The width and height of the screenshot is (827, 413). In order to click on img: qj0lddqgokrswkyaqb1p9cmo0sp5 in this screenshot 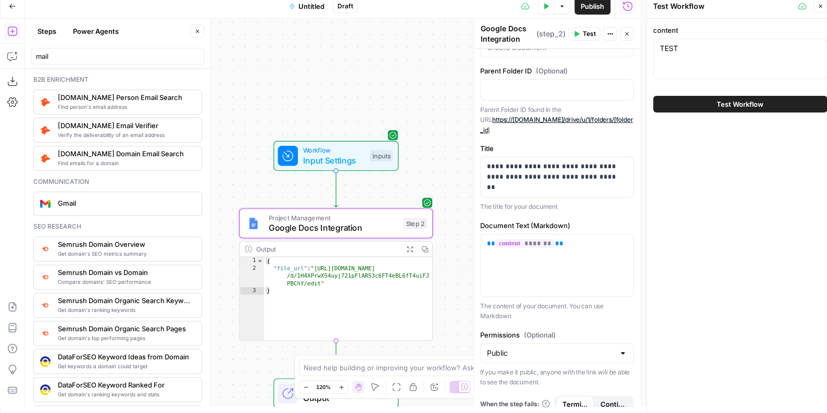, I will do `click(45, 362)`.